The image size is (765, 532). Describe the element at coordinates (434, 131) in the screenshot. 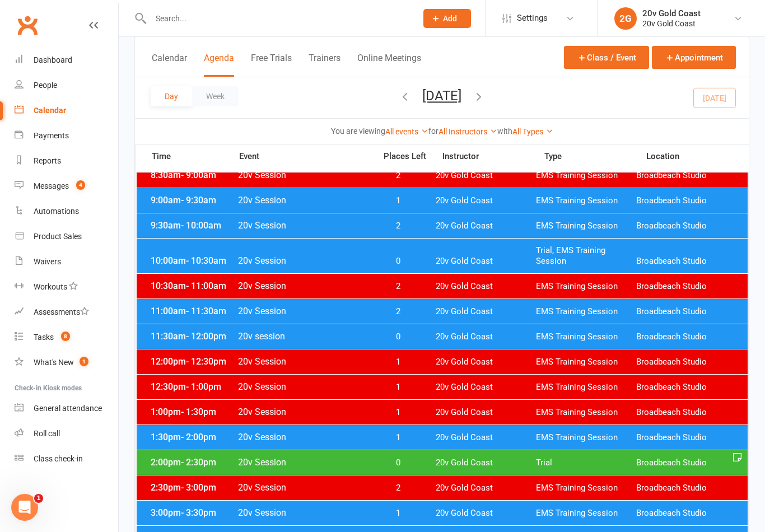

I see `strong: for` at that location.